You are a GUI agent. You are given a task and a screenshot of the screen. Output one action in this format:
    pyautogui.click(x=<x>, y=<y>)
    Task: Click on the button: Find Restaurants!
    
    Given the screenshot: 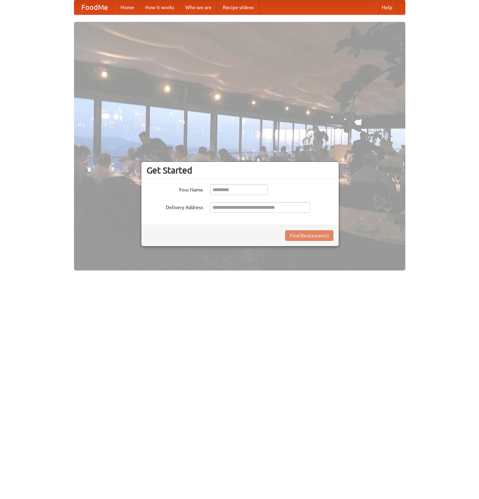 What is the action you would take?
    pyautogui.click(x=309, y=235)
    